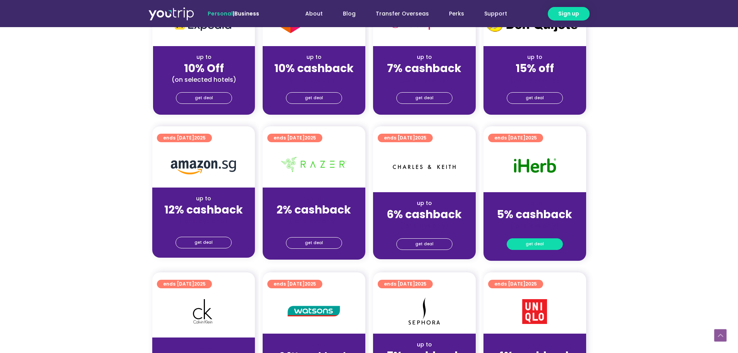 This screenshot has width=738, height=353. Describe the element at coordinates (496, 14) in the screenshot. I see `a: Support` at that location.